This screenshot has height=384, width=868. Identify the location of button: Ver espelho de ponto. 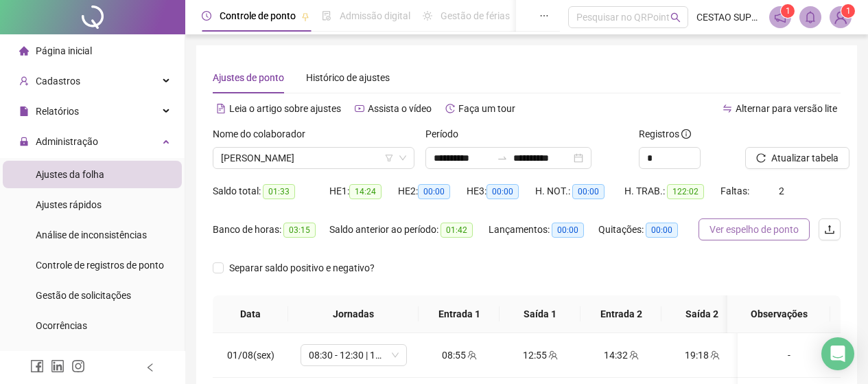
(754, 229).